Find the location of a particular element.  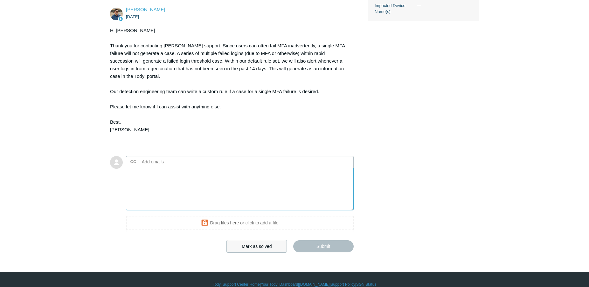

dt: Impacted Device Name(s) is located at coordinates (394, 9).